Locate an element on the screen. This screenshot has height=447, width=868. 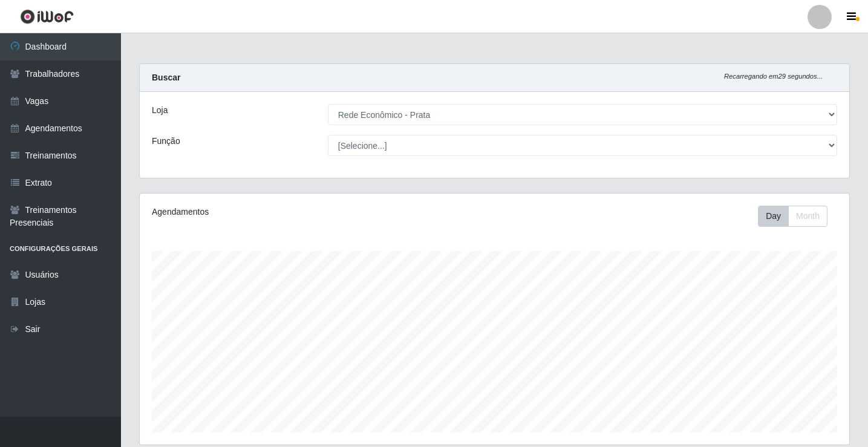
div: First group is located at coordinates (792, 216).